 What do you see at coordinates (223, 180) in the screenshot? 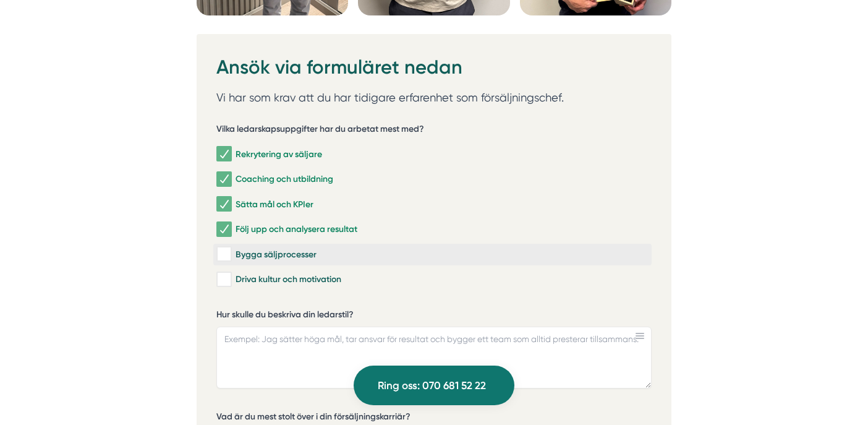
I see `input: Coaching och utbildning` at bounding box center [223, 180].